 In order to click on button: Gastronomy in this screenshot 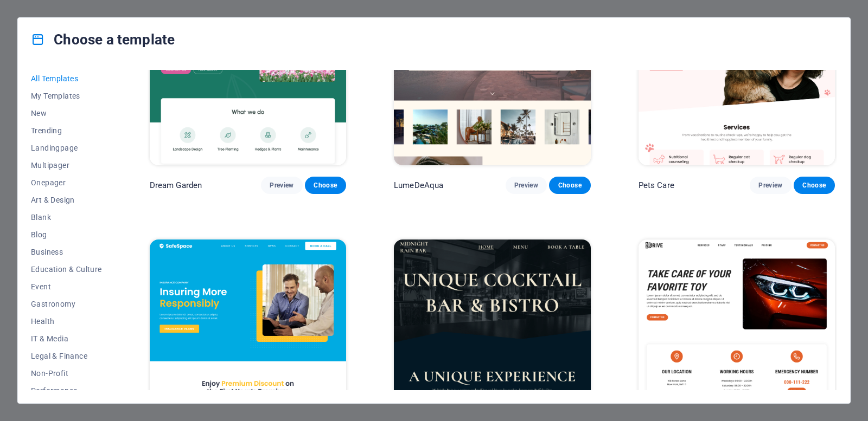, I will do `click(66, 304)`.